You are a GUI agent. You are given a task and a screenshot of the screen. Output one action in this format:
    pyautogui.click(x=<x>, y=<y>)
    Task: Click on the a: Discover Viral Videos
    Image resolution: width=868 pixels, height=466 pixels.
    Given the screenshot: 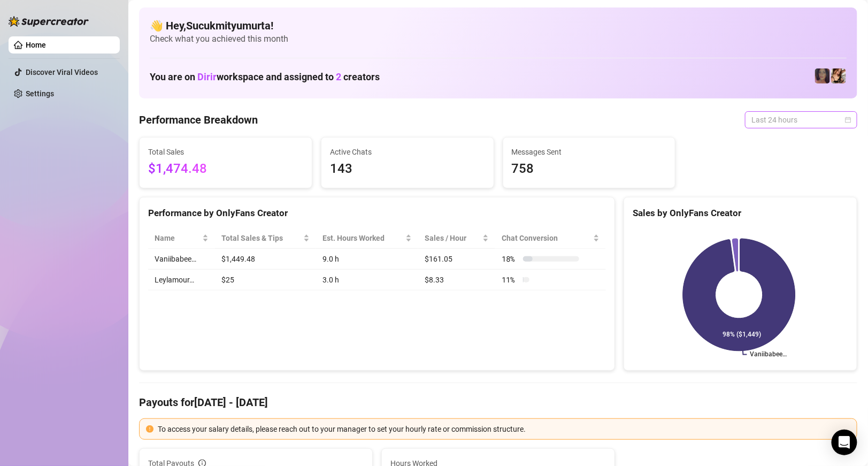 What is the action you would take?
    pyautogui.click(x=61, y=72)
    